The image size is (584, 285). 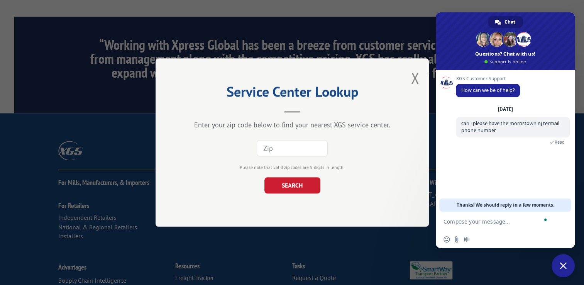 What do you see at coordinates (292, 185) in the screenshot?
I see `button: SEARCH` at bounding box center [292, 185].